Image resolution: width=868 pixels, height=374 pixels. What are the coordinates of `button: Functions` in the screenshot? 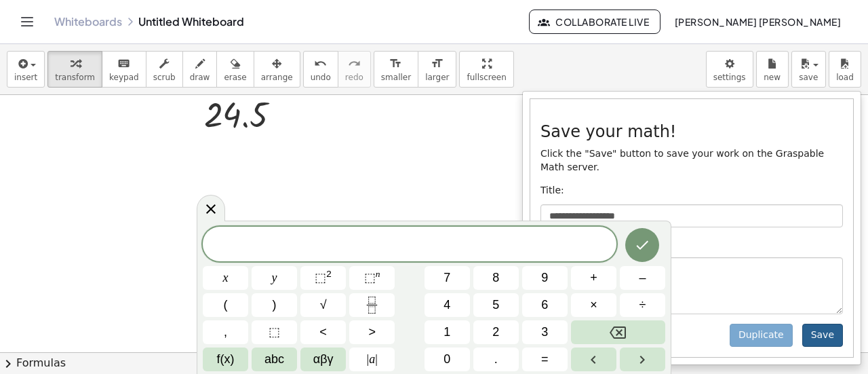 It's located at (225, 359).